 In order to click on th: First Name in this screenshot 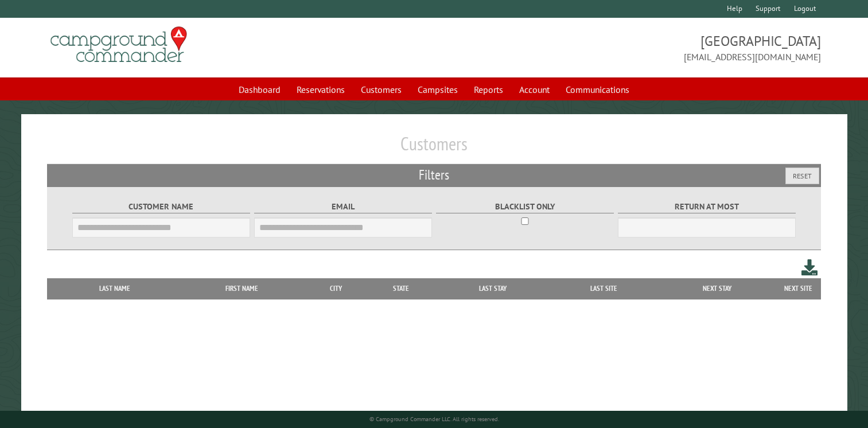, I will do `click(241, 288)`.